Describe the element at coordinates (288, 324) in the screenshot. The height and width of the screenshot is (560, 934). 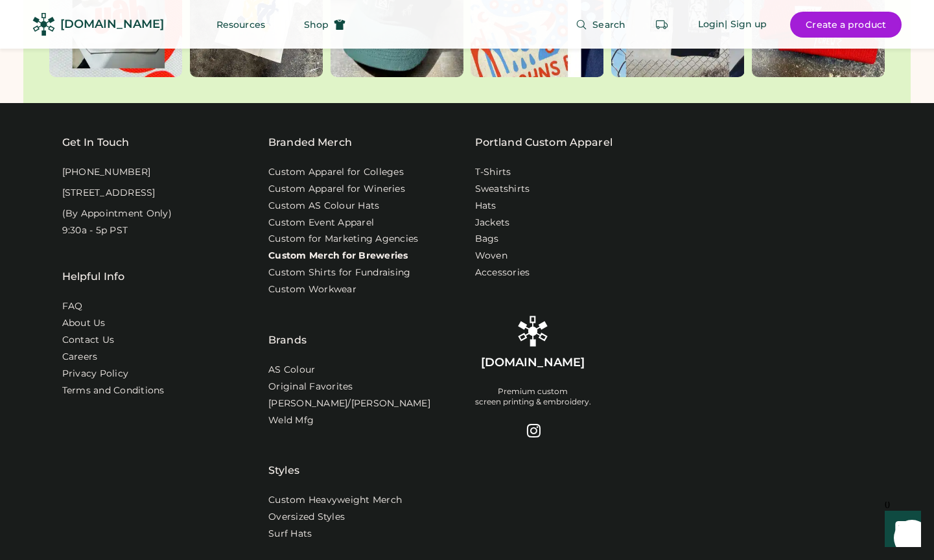
I see `div: Brands` at that location.